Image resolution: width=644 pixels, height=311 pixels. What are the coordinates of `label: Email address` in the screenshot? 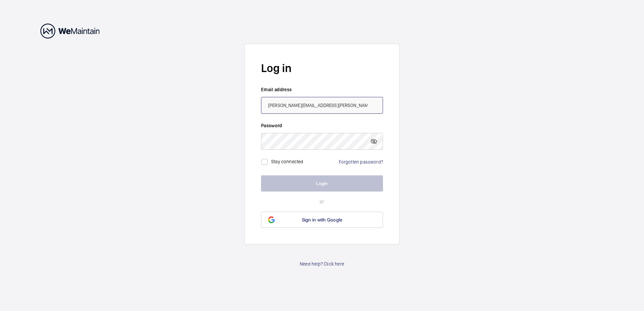 It's located at (322, 89).